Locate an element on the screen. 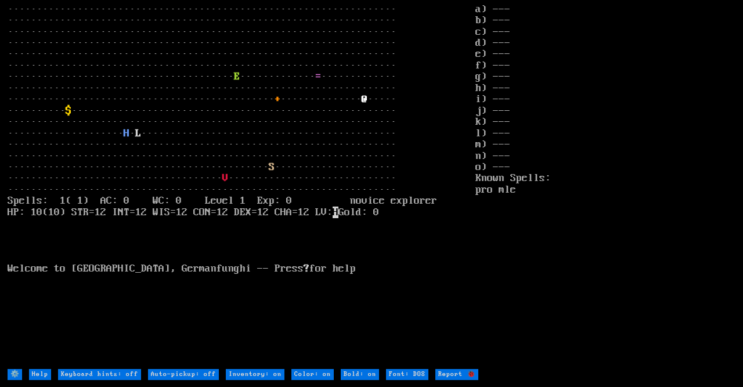 This screenshot has height=387, width=743. input: Keyboard hints: off is located at coordinates (99, 375).